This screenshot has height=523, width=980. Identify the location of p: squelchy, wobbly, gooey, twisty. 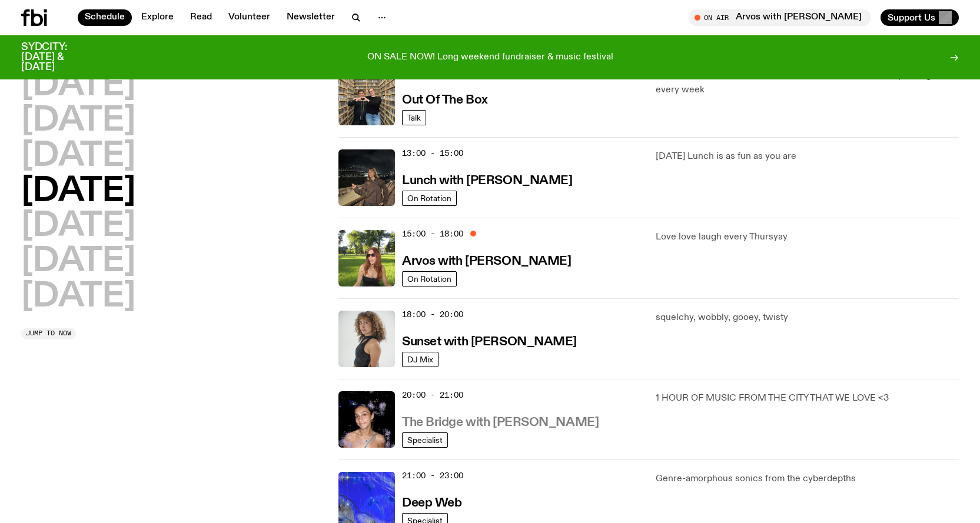
(807, 317).